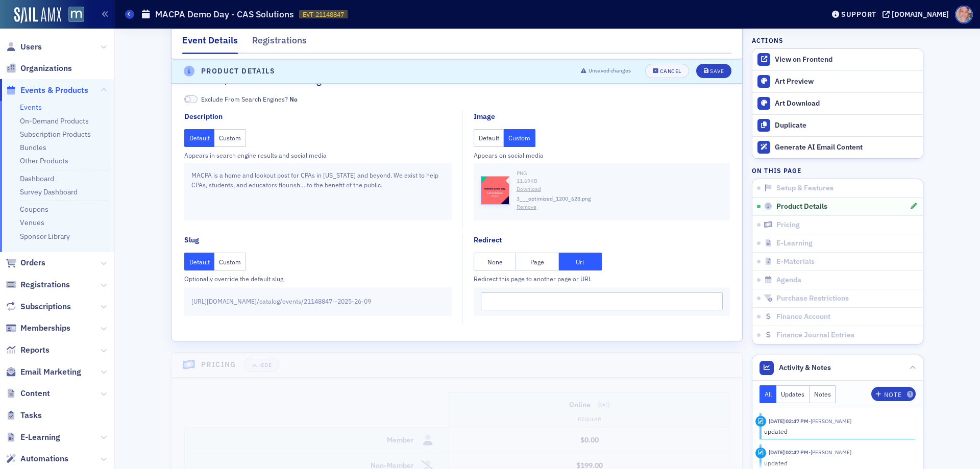  What do you see at coordinates (34, 209) in the screenshot?
I see `a: Coupons` at bounding box center [34, 209].